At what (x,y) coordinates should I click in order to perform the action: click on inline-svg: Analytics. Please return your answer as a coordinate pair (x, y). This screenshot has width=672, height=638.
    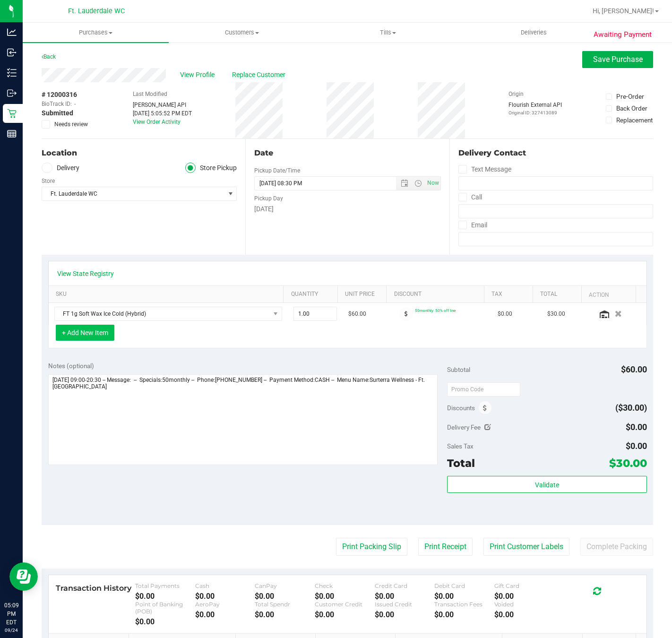
    Looking at the image, I should click on (12, 32).